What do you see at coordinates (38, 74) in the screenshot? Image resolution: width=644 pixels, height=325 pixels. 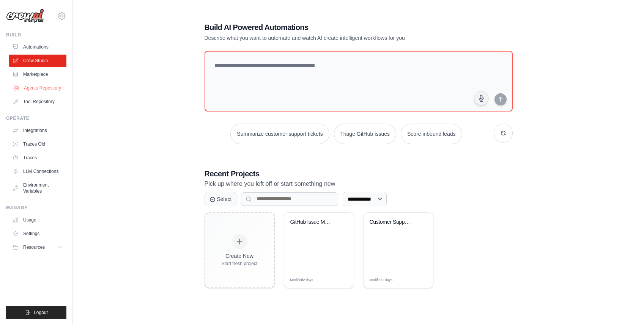 I see `a: Marketplace` at bounding box center [38, 74].